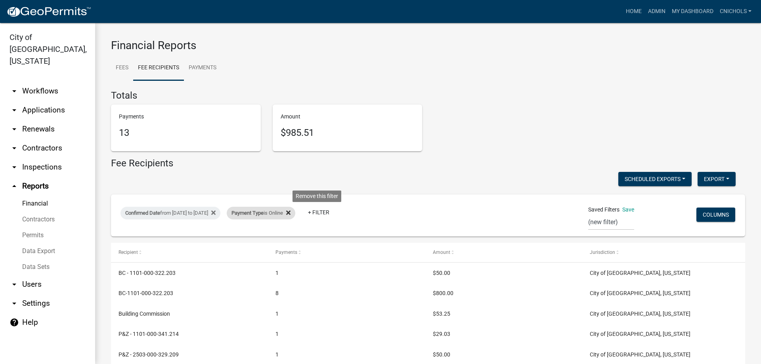 The width and height of the screenshot is (761, 364). Describe the element at coordinates (317, 196) in the screenshot. I see `div: Remove this filter` at that location.